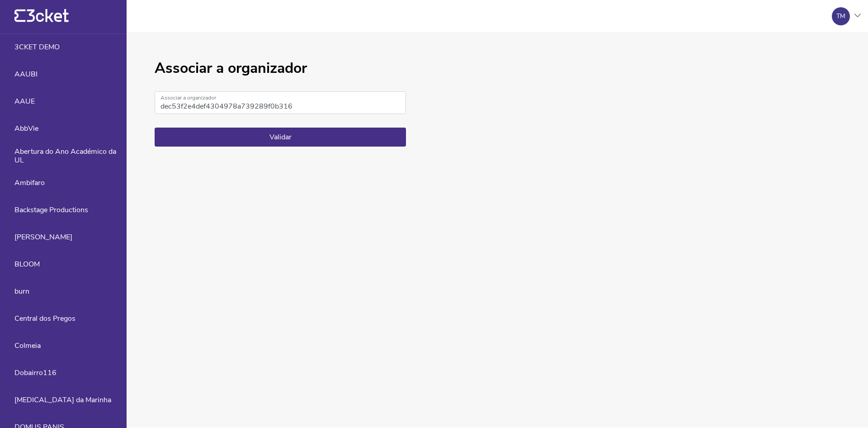 Image resolution: width=868 pixels, height=428 pixels. Describe the element at coordinates (841, 16) in the screenshot. I see `div: TM` at that location.